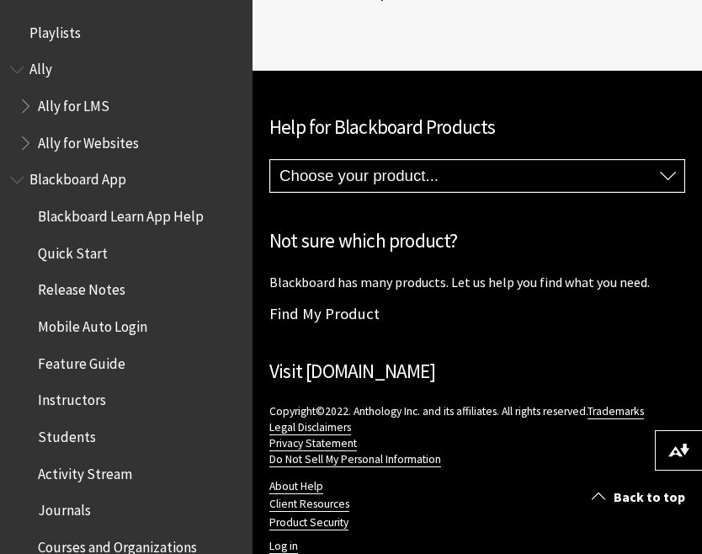 The image size is (702, 554). What do you see at coordinates (73, 103) in the screenshot?
I see `span: Ally for LMS` at bounding box center [73, 103].